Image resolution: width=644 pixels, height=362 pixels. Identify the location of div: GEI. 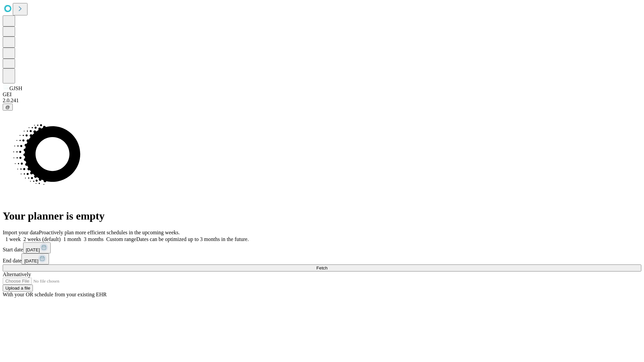
(322, 95).